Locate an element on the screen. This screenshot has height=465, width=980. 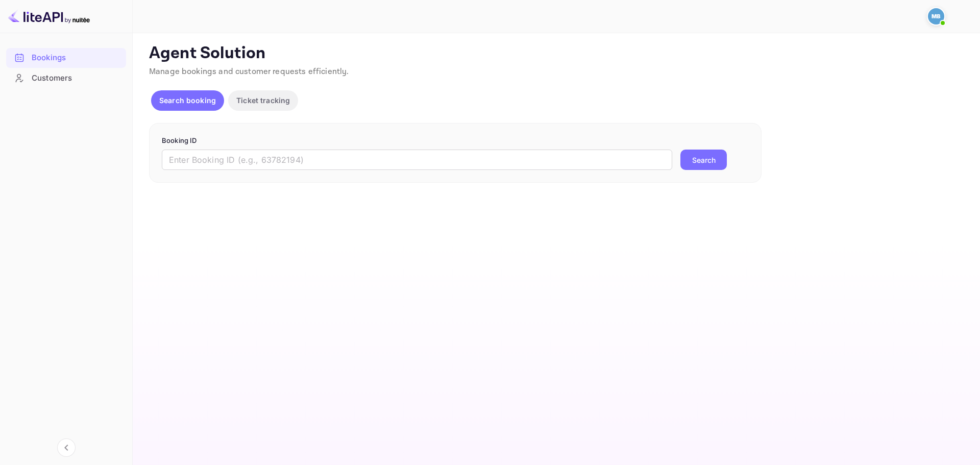
p: Booking ID is located at coordinates (455, 141).